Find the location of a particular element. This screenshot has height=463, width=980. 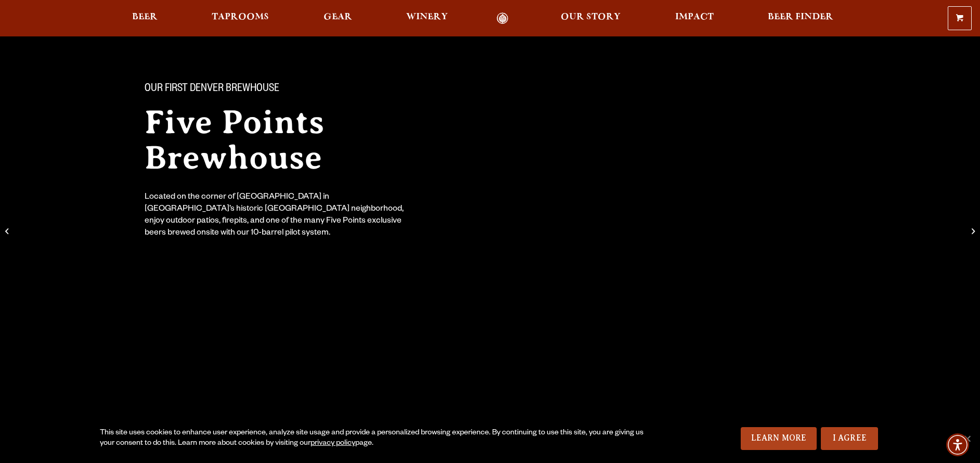

a: Beer Finder is located at coordinates (800, 18).